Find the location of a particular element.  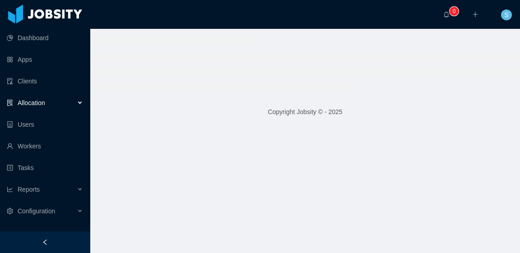

i: icon: plus is located at coordinates (476, 14).